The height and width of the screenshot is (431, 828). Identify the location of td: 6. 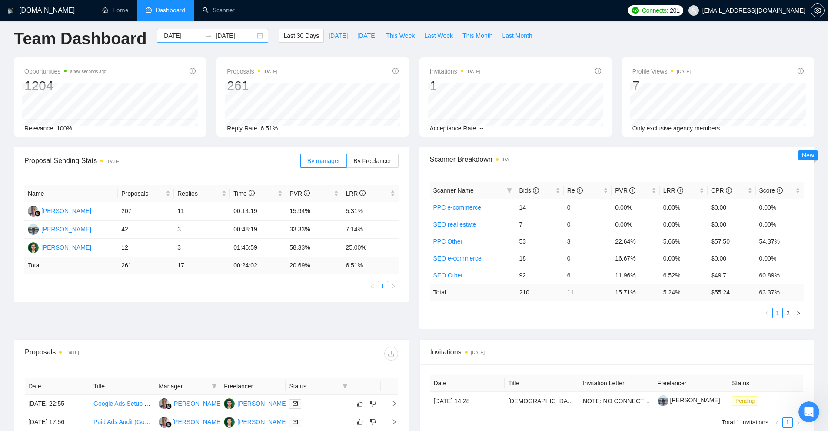
(588, 275).